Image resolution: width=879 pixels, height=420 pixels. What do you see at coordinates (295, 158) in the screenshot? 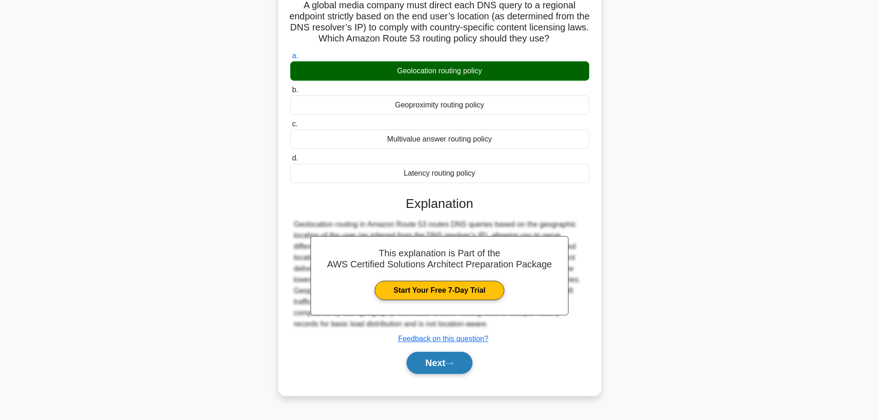
I see `span: d.` at bounding box center [295, 158].